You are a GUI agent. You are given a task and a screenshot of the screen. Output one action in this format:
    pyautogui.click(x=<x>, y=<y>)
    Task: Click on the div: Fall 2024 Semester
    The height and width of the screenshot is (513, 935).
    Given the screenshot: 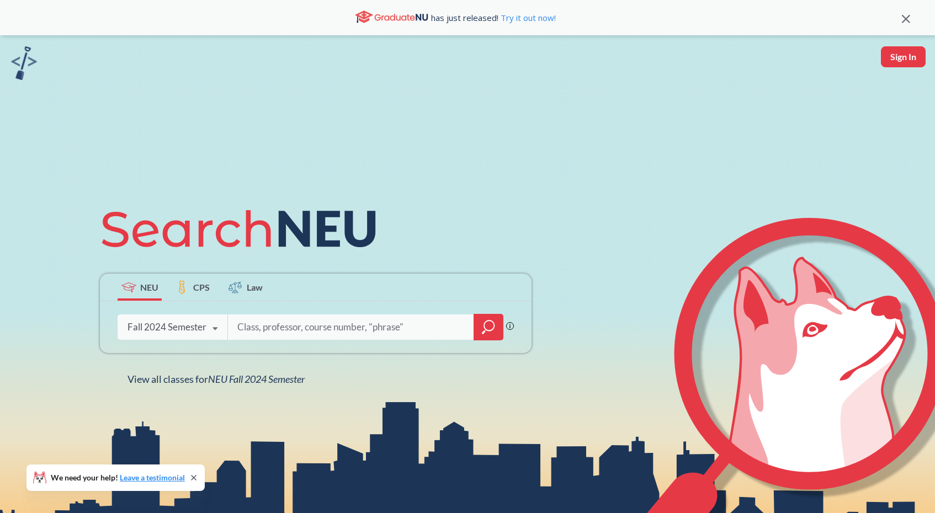 What is the action you would take?
    pyautogui.click(x=167, y=327)
    